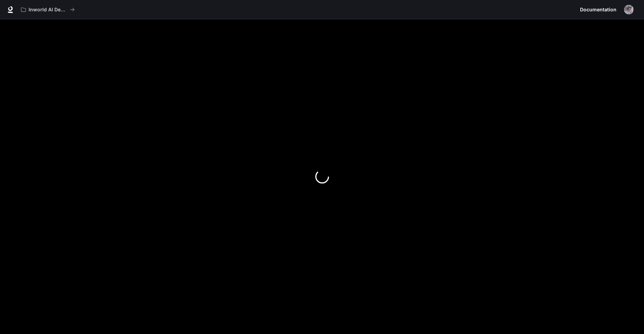  I want to click on span: Documentation, so click(598, 9).